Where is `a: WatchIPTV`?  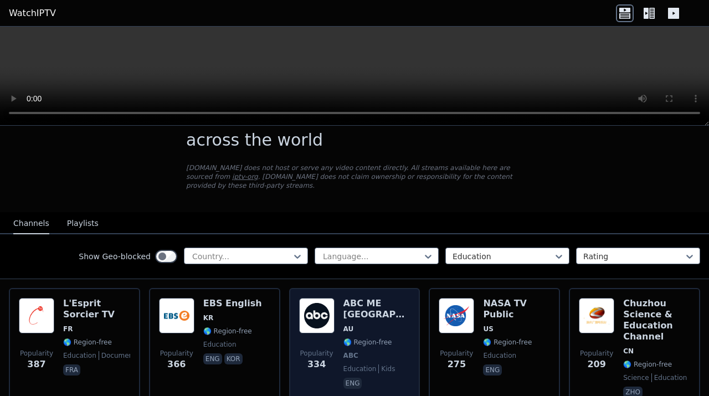
a: WatchIPTV is located at coordinates (32, 13).